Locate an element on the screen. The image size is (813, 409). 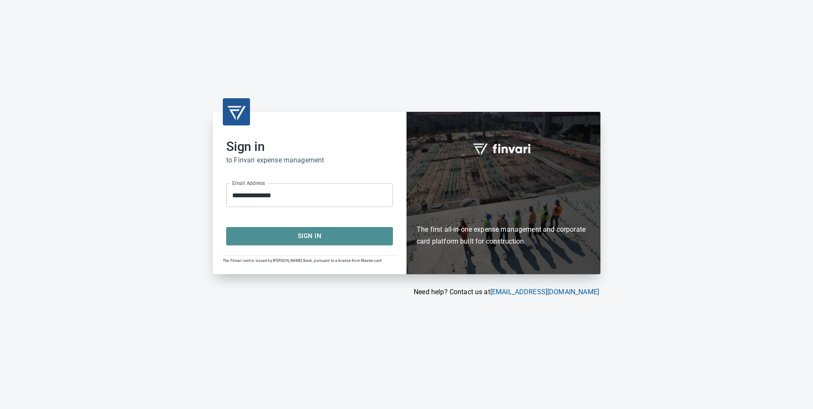
h2: Sign in is located at coordinates (310, 147).